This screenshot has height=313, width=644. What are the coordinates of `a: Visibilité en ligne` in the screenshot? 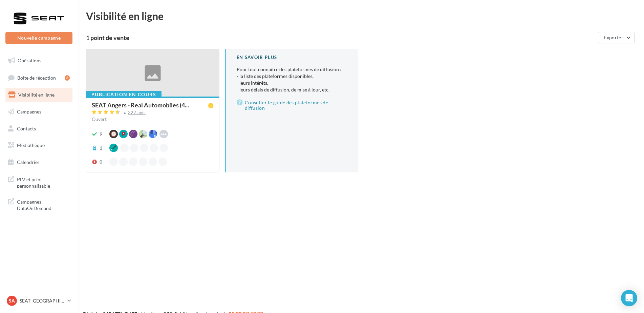 It's located at (39, 95).